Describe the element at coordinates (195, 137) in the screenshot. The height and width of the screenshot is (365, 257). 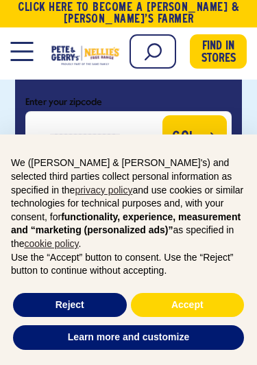
I see `button: Go!` at that location.